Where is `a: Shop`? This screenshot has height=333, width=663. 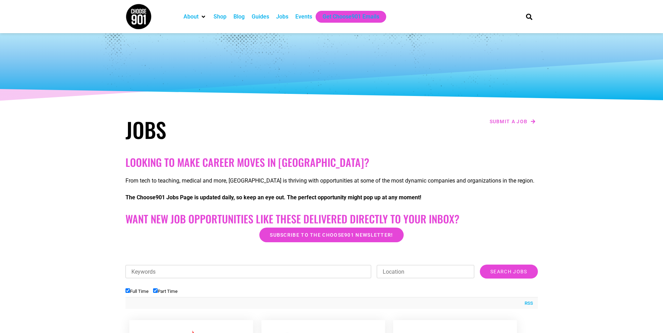
a: Shop is located at coordinates (220, 17).